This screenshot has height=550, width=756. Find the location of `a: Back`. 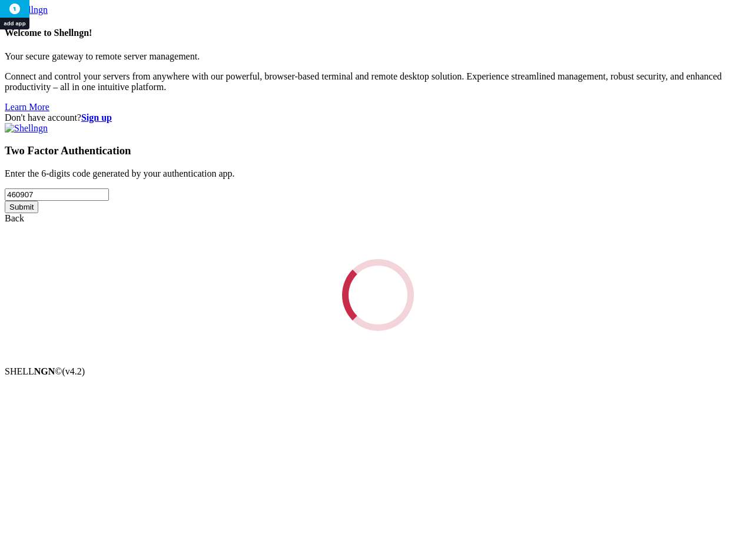

a: Back is located at coordinates (14, 218).